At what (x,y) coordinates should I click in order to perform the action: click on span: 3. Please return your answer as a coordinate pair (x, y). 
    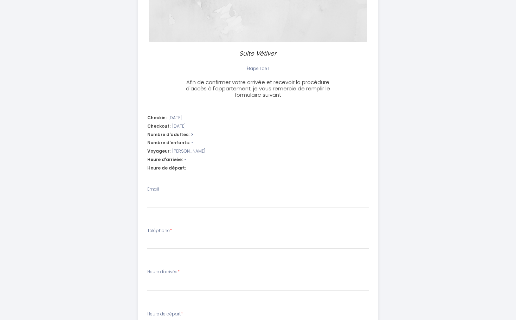
    Looking at the image, I should click on (192, 135).